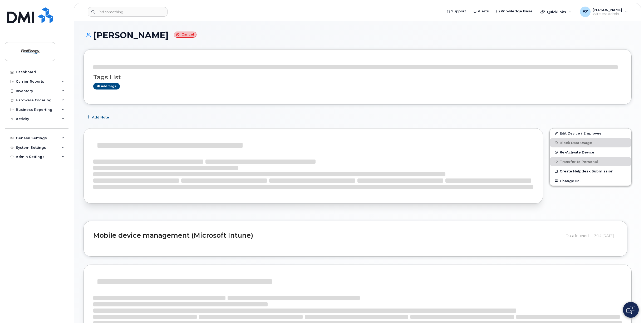 Image resolution: width=644 pixels, height=323 pixels. What do you see at coordinates (106, 86) in the screenshot?
I see `a: Add tags` at bounding box center [106, 86].